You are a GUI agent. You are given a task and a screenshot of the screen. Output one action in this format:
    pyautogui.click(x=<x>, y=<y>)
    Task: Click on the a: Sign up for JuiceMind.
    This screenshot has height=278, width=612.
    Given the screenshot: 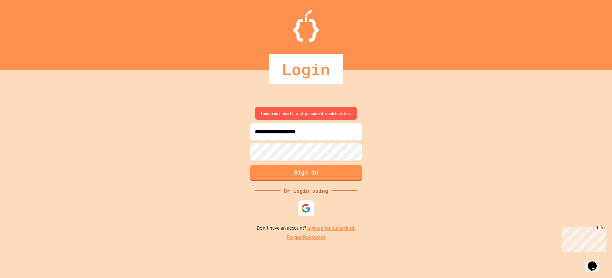 What is the action you would take?
    pyautogui.click(x=332, y=228)
    